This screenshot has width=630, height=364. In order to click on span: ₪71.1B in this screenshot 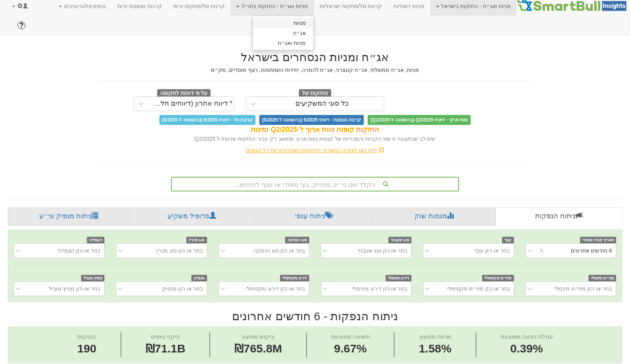, I will do `click(165, 348)`.